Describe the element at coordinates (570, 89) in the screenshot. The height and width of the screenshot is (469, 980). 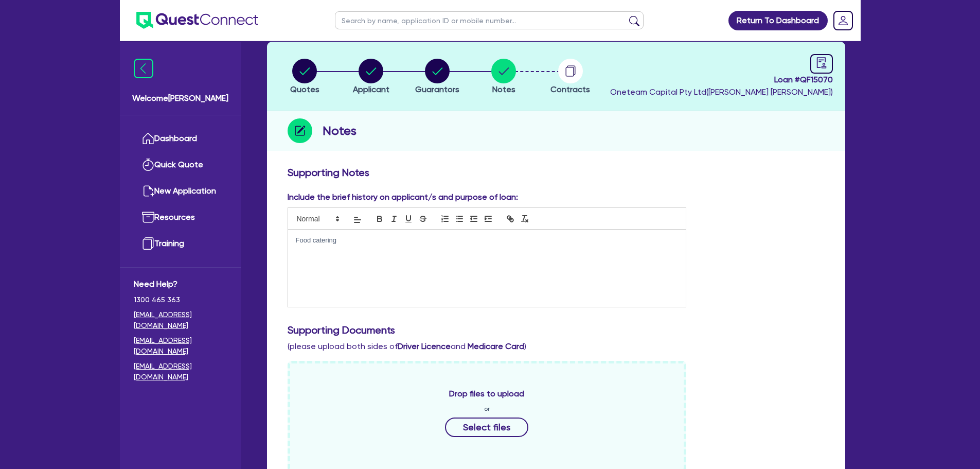
I see `span: Contracts` at that location.